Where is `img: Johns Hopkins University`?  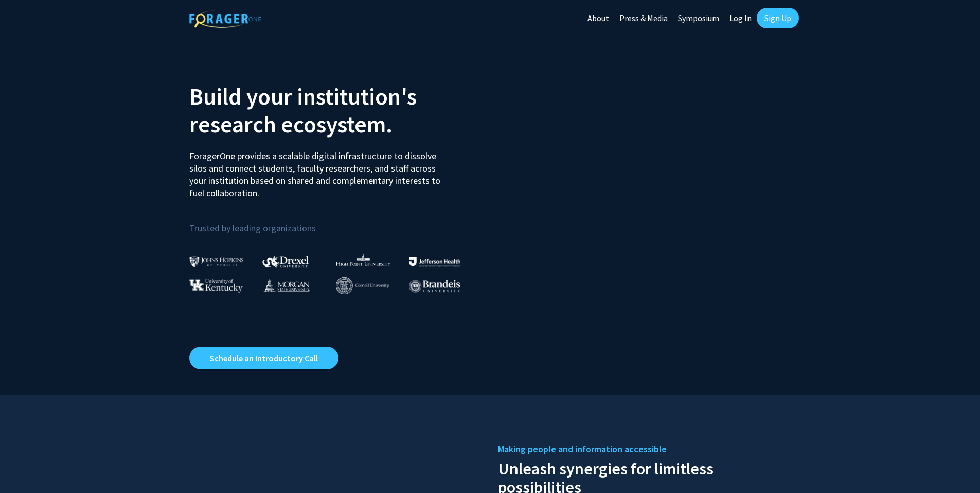 img: Johns Hopkins University is located at coordinates (217, 261).